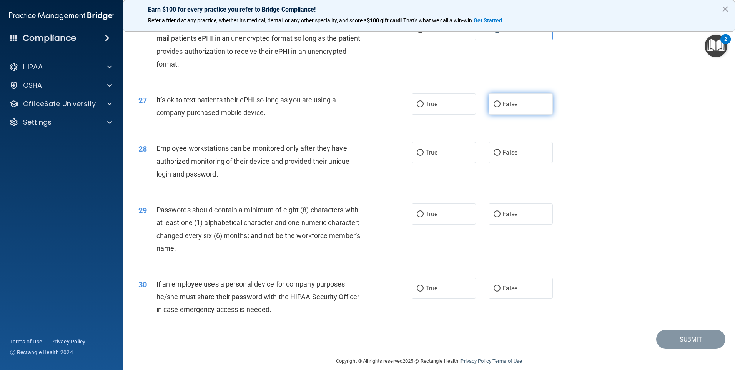 The image size is (735, 370). What do you see at coordinates (60, 122) in the screenshot?
I see `a: Settings` at bounding box center [60, 122].